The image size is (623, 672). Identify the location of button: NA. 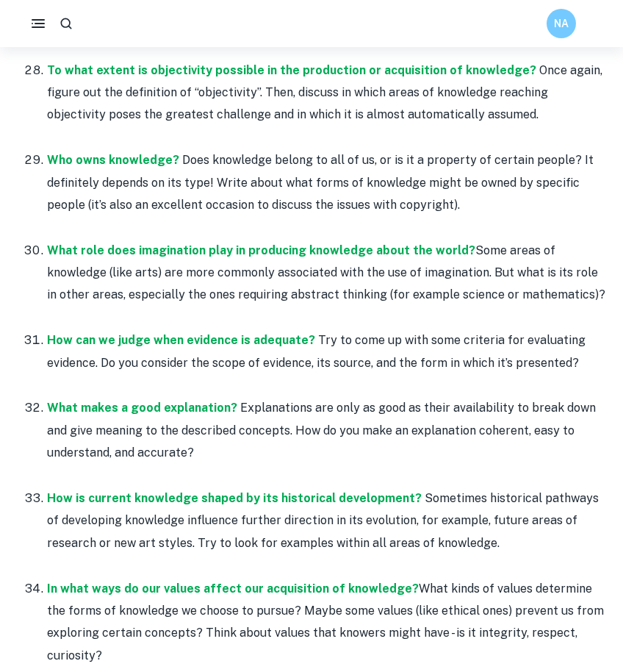
(562, 24).